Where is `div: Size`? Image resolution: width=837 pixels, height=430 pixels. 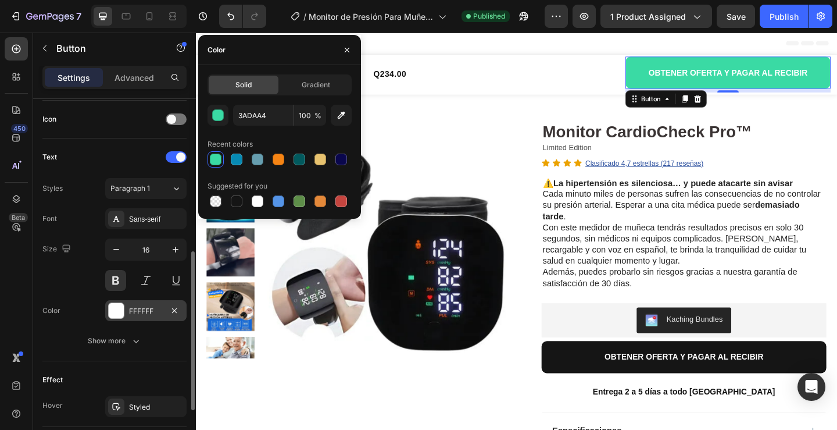 div: Size is located at coordinates (58, 249).